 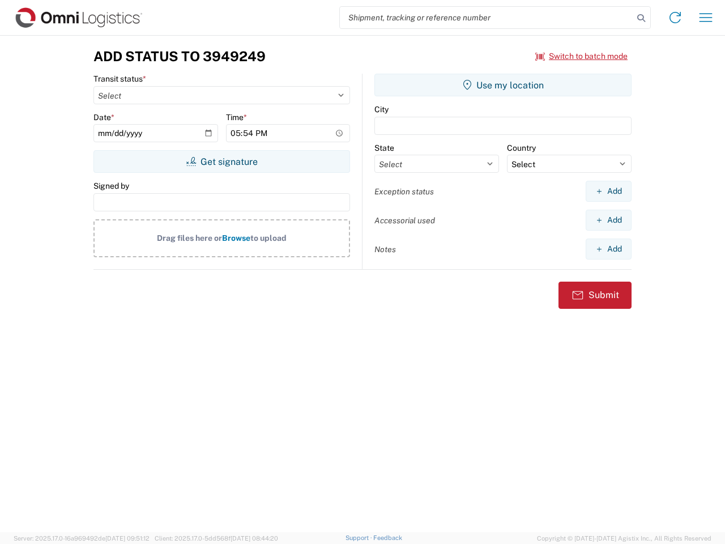 What do you see at coordinates (388, 538) in the screenshot?
I see `a: Feedback` at bounding box center [388, 538].